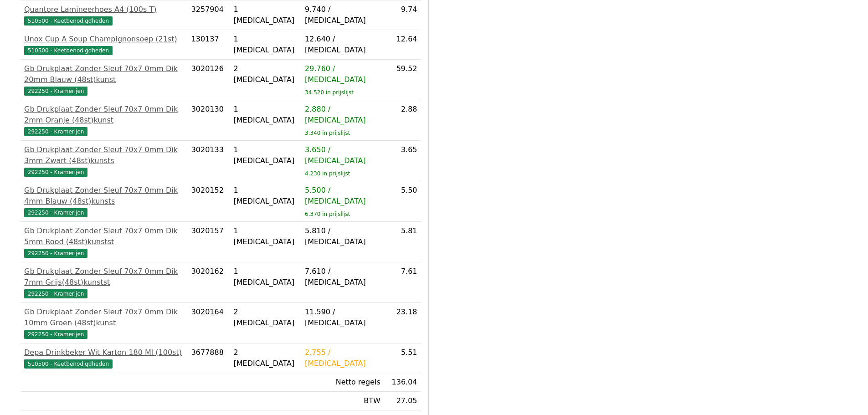 Image resolution: width=868 pixels, height=415 pixels. Describe the element at coordinates (342, 400) in the screenshot. I see `td: BTW` at that location.